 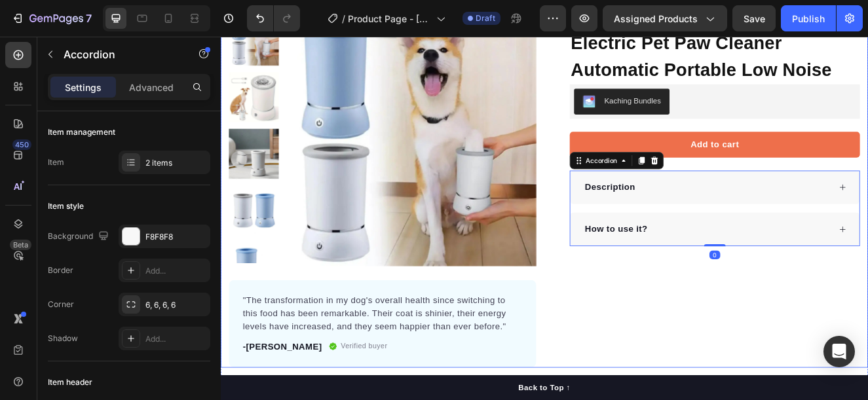 What do you see at coordinates (22, 144) in the screenshot?
I see `div: 450` at bounding box center [22, 144].